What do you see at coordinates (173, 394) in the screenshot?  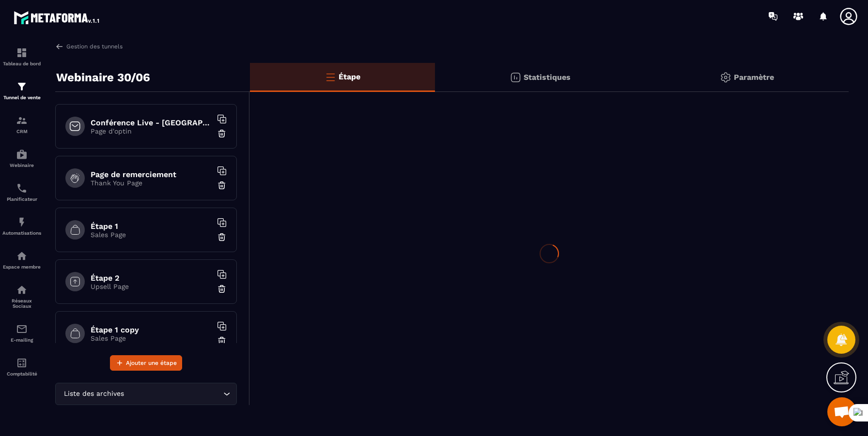 I see `input: Search for option` at bounding box center [173, 394].